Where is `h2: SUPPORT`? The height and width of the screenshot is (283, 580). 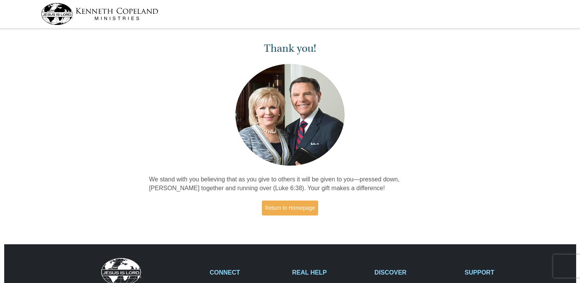 h2: SUPPORT is located at coordinates (501, 272).